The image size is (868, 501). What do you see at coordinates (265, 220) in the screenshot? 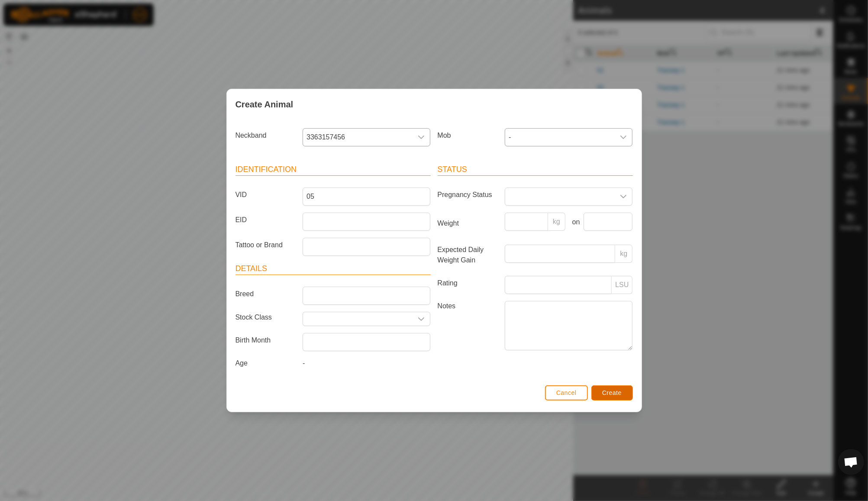
I see `label: EID` at bounding box center [265, 220].